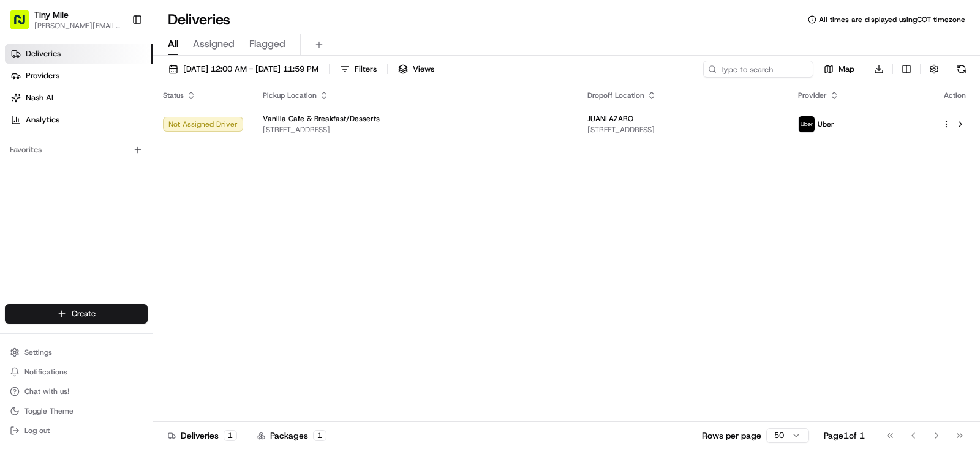 The image size is (980, 449). I want to click on div: Action, so click(955, 96).